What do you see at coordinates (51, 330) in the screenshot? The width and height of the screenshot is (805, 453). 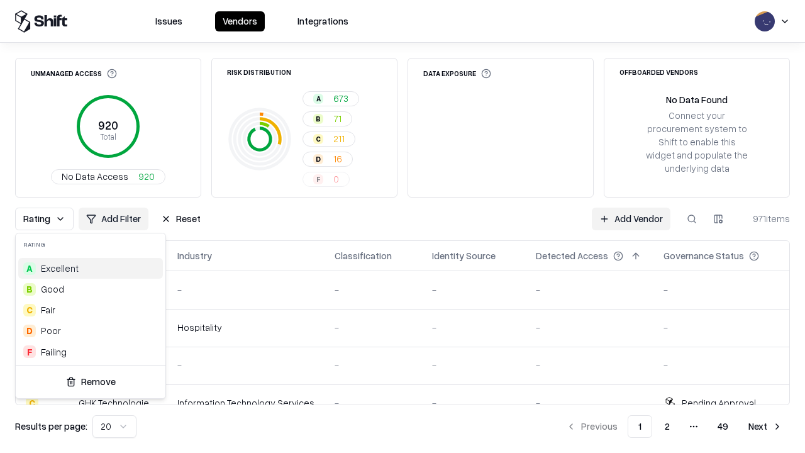 I see `div: Poor` at bounding box center [51, 330].